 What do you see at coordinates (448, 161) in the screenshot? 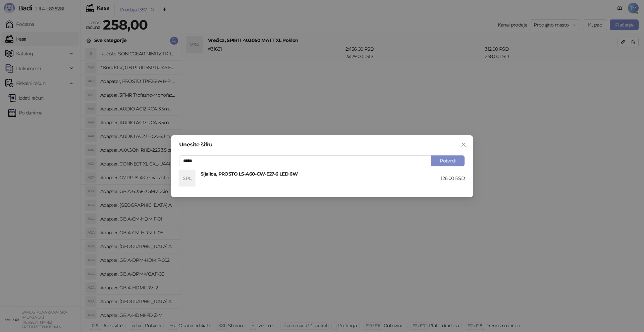
I see `button: Potvrdi` at bounding box center [448, 161].